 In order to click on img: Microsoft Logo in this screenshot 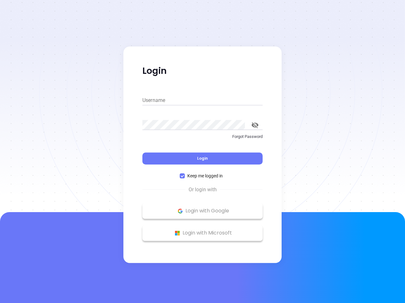, I will do `click(177, 233)`.